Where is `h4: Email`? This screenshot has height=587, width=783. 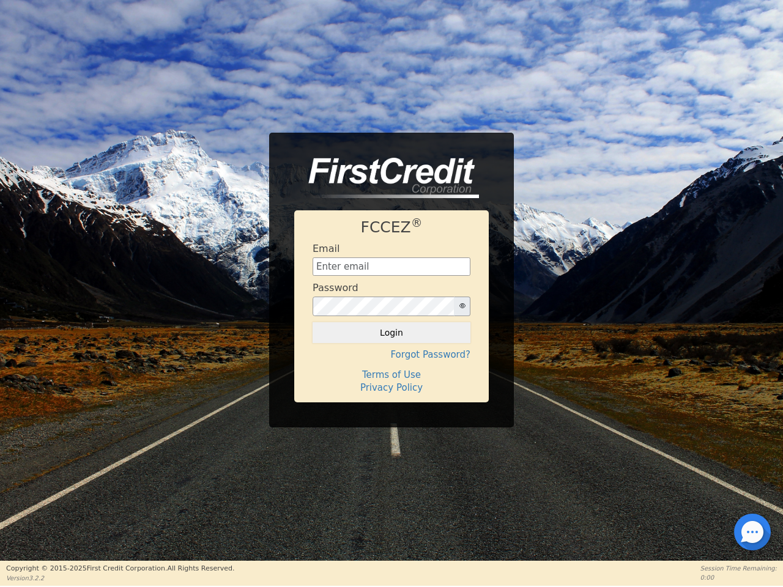
h4: Email is located at coordinates (326, 248).